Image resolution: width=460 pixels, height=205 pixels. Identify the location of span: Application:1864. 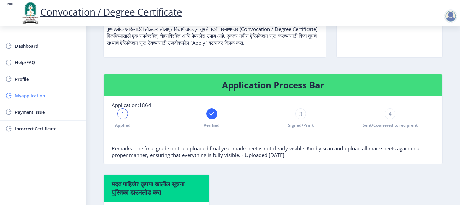
(131, 105).